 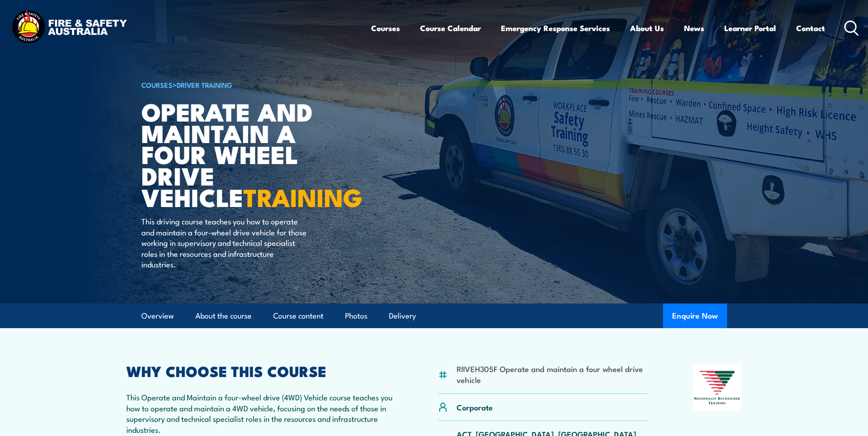 What do you see at coordinates (356, 316) in the screenshot?
I see `a: Photos` at bounding box center [356, 316].